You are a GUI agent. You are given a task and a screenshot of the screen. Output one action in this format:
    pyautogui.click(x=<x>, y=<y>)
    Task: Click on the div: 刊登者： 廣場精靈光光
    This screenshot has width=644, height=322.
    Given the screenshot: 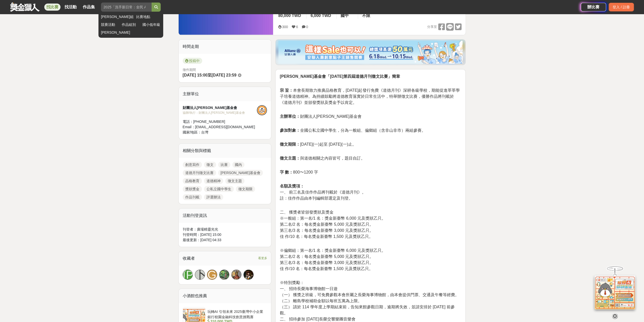 What is the action you would take?
    pyautogui.click(x=225, y=230)
    